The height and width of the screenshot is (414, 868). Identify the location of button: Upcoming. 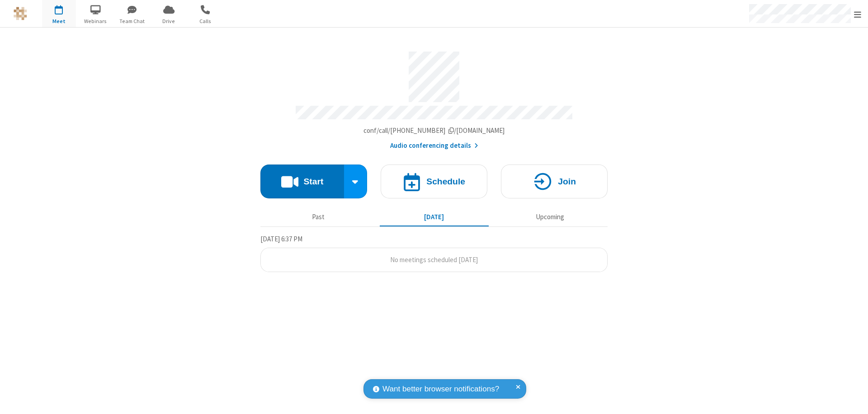
(550, 217).